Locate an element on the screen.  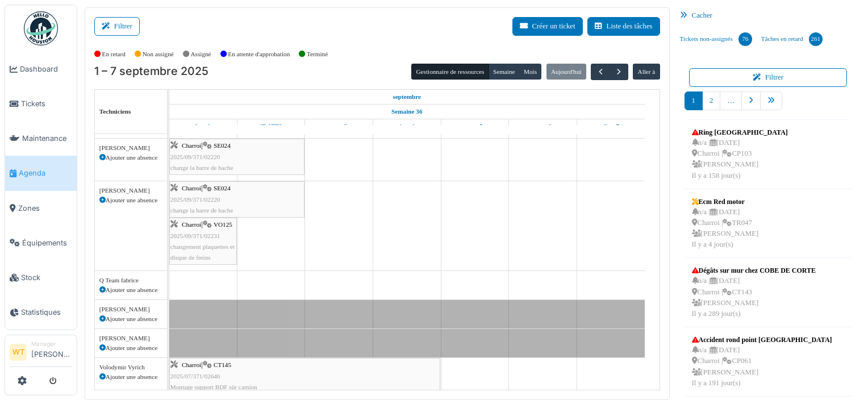
div: Cacher is located at coordinates (768, 15).